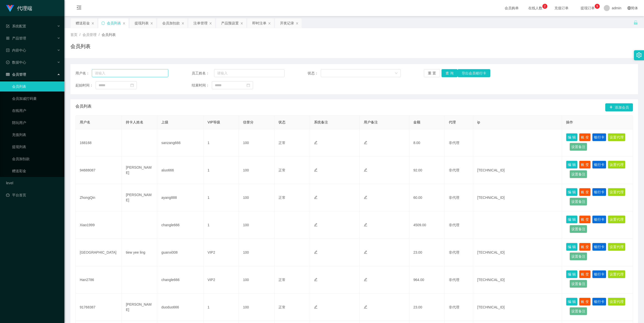 The image size is (644, 323). Describe the element at coordinates (16, 38) in the screenshot. I see `span: 产品管理` at that location.